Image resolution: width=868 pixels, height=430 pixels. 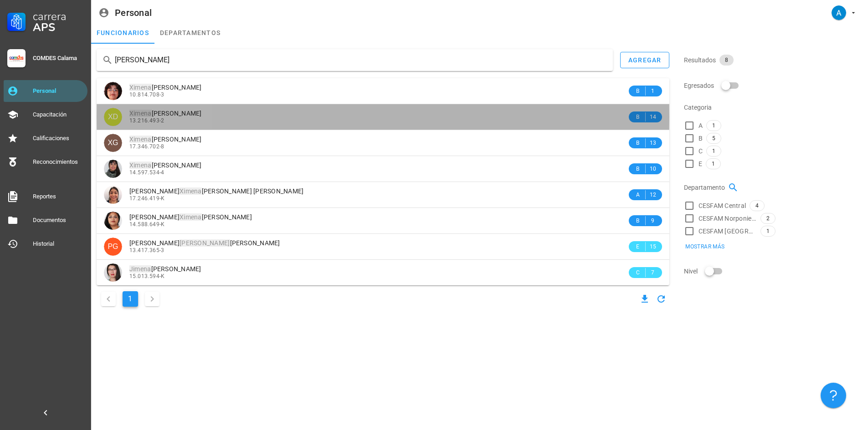 What do you see at coordinates (147, 276) in the screenshot?
I see `span: 15.013.594-K` at bounding box center [147, 276].